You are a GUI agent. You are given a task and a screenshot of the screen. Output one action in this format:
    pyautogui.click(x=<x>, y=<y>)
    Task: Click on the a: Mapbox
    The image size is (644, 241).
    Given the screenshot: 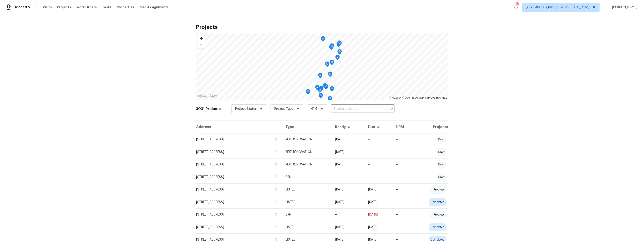 What is the action you would take?
    pyautogui.click(x=395, y=98)
    